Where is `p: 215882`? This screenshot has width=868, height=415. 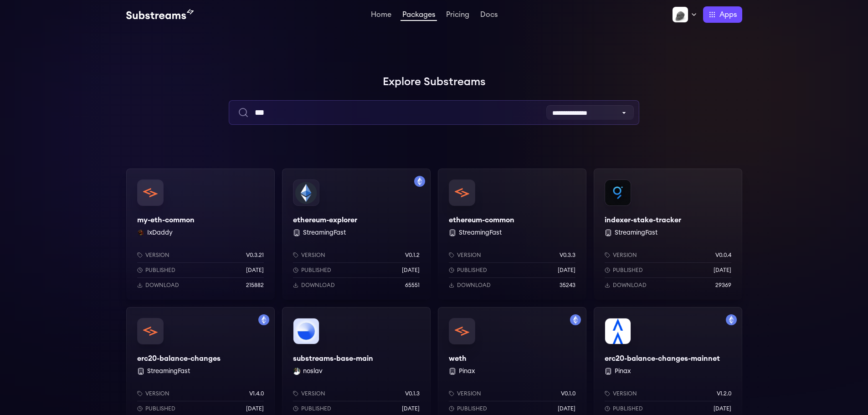
p: 215882 is located at coordinates (255, 285).